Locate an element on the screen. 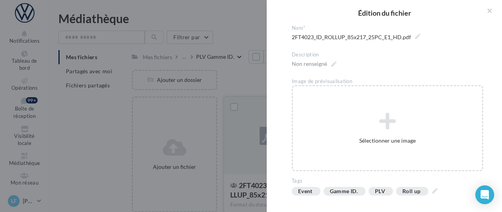 The height and width of the screenshot is (212, 502). div: Sélectionner une image is located at coordinates (388, 141).